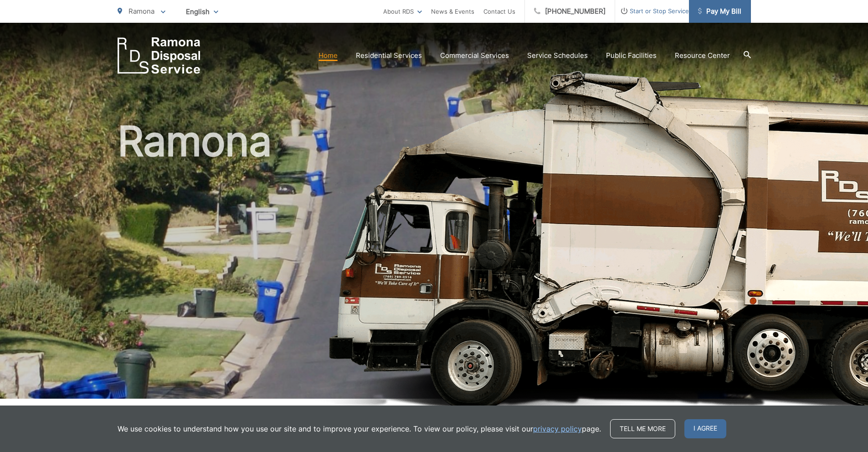 This screenshot has width=868, height=452. Describe the element at coordinates (474, 56) in the screenshot. I see `a: Commercial Services` at that location.